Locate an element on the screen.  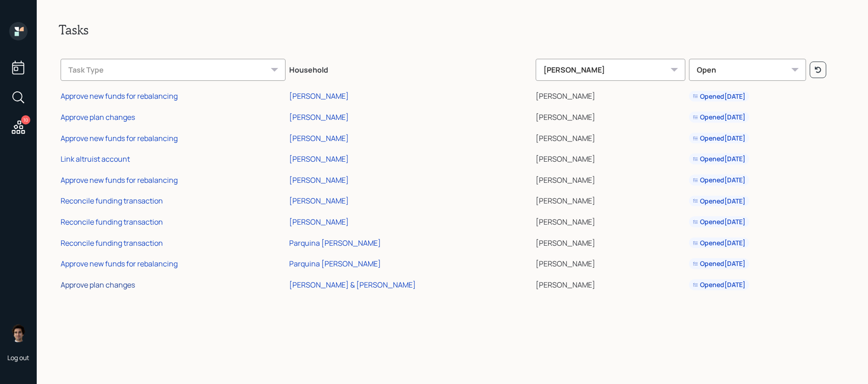
div: Task Type is located at coordinates (173, 70).